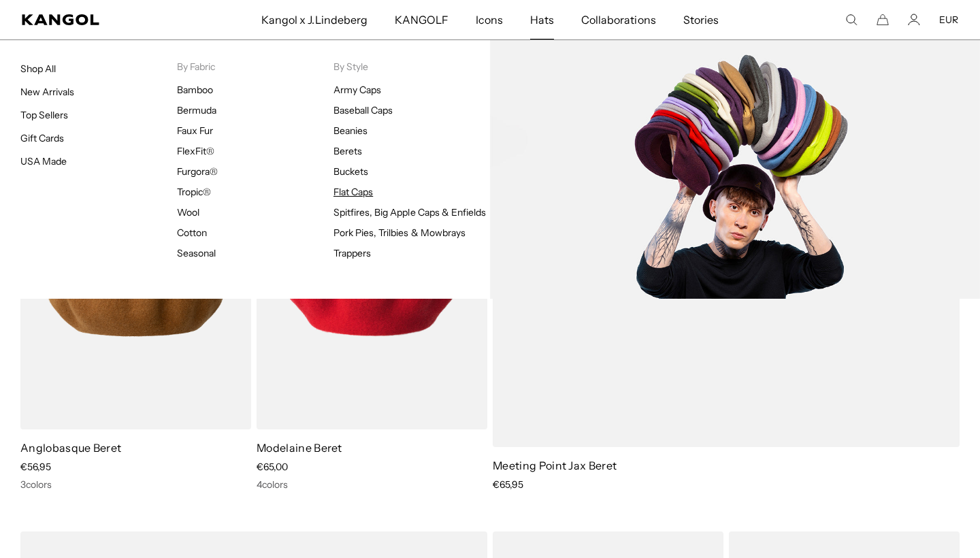 This screenshot has height=558, width=980. Describe the element at coordinates (348, 151) in the screenshot. I see `a: Berets` at that location.